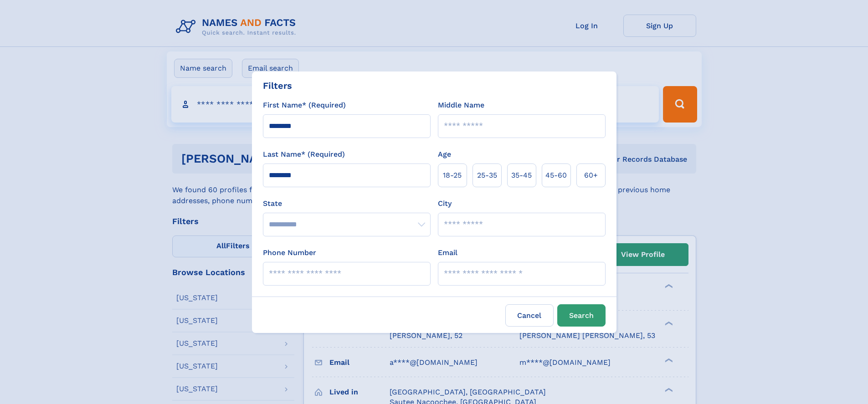  Describe the element at coordinates (521, 176) in the screenshot. I see `span: 35‑45` at that location.